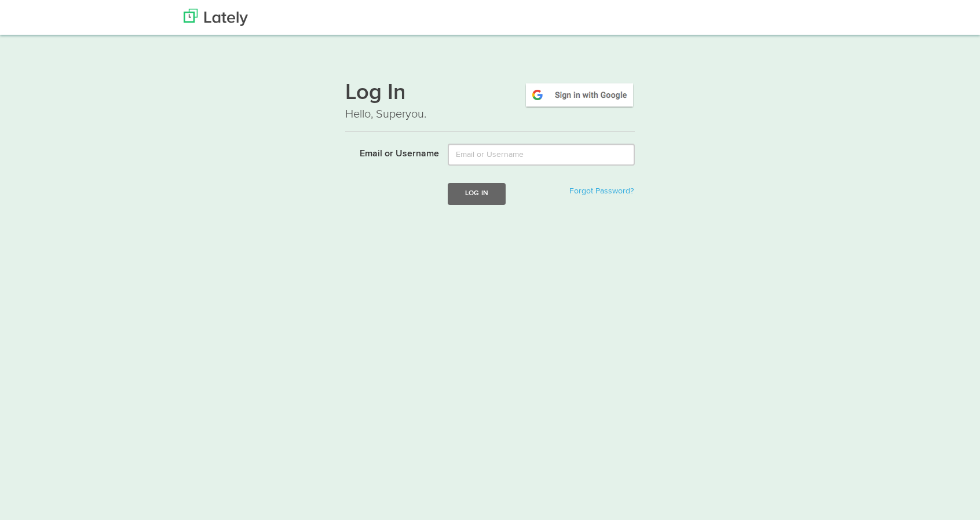 The image size is (980, 520). I want to click on label: Email or Username, so click(387, 152).